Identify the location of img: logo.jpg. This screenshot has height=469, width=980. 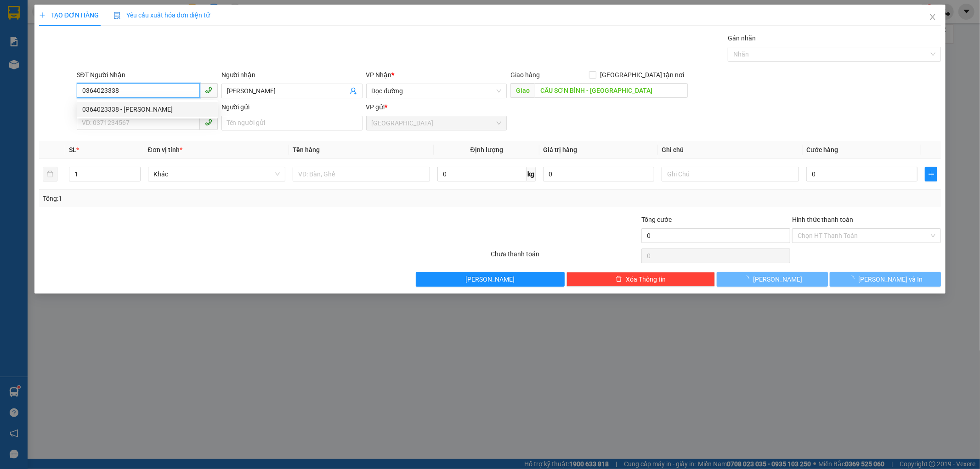
(111, 23).